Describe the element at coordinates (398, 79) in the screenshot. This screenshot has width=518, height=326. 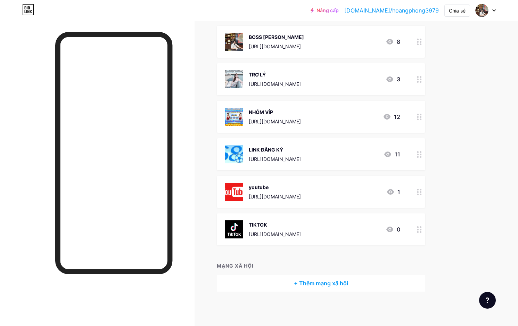
I see `font: 3` at that location.